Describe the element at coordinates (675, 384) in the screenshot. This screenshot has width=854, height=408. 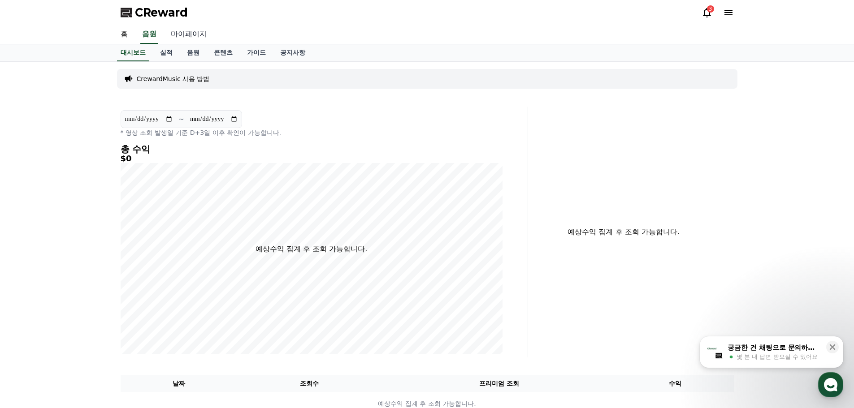
I see `th: 수익` at that location.